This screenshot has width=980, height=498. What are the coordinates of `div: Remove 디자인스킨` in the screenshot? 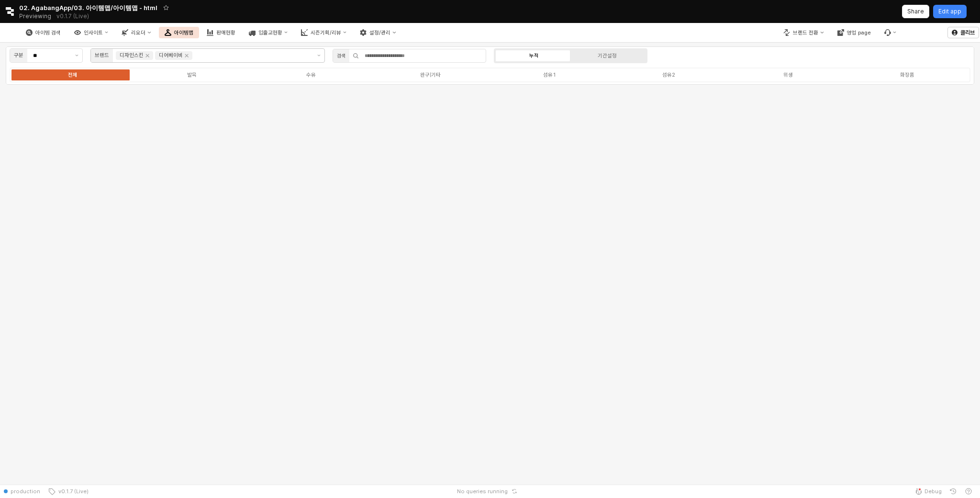 It's located at (147, 55).